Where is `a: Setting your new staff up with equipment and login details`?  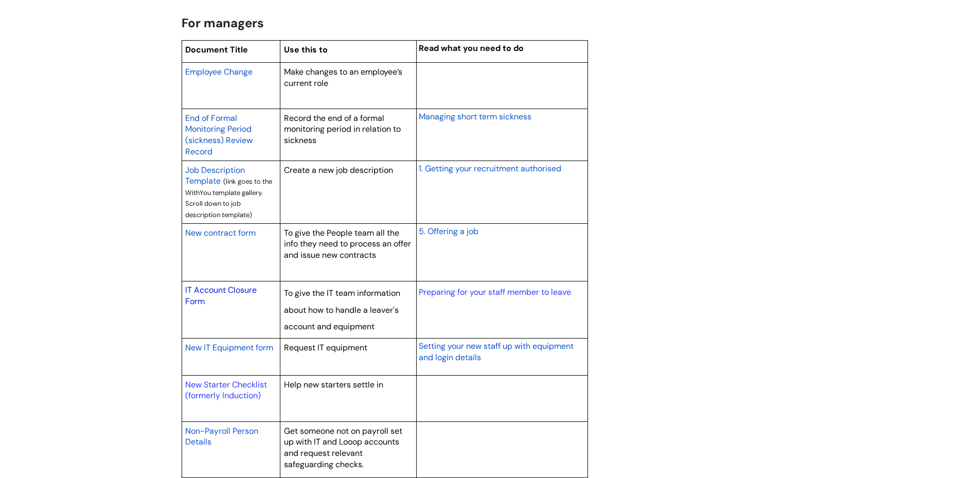 a: Setting your new staff up with equipment and login details is located at coordinates (496, 352).